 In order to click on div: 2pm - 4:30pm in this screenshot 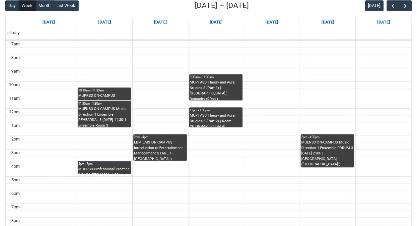, I will do `click(327, 137)`.